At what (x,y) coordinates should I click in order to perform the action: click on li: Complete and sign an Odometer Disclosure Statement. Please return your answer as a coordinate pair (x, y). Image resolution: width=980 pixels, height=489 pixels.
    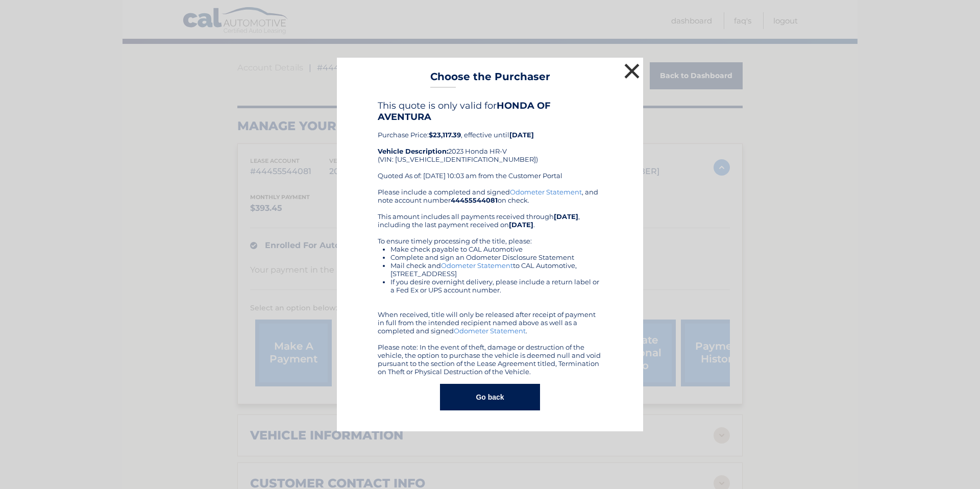
    Looking at the image, I should click on (496, 257).